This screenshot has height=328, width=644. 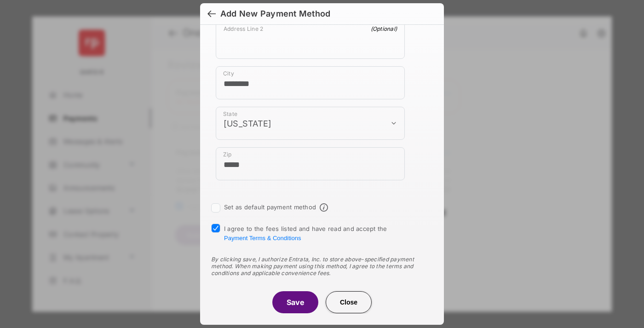 What do you see at coordinates (322, 266) in the screenshot?
I see `div: By clicking save, I authorize Entrata, Inc. to store above-specified payment method. When making ...` at bounding box center [322, 266].